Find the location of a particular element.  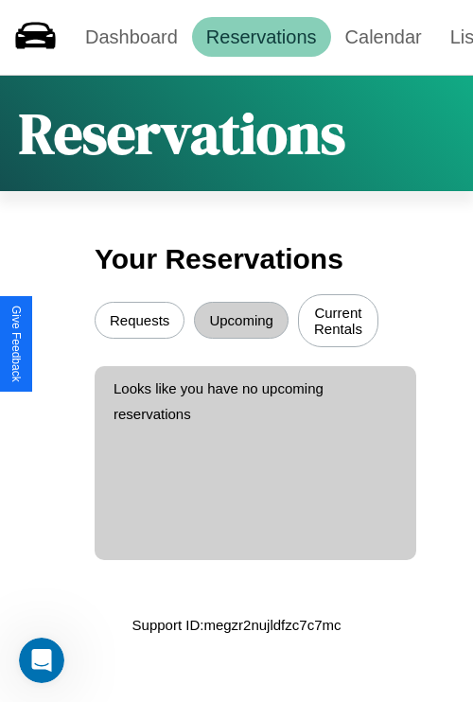

a: Reservations is located at coordinates (261, 37).